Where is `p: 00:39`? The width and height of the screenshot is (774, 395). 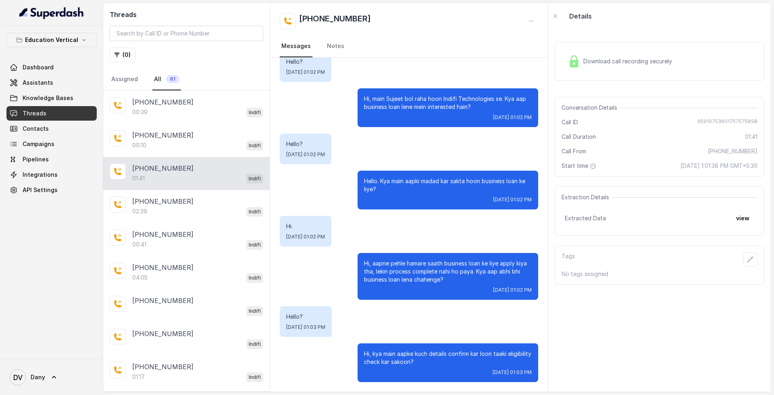 p: 00:39 is located at coordinates (140, 112).